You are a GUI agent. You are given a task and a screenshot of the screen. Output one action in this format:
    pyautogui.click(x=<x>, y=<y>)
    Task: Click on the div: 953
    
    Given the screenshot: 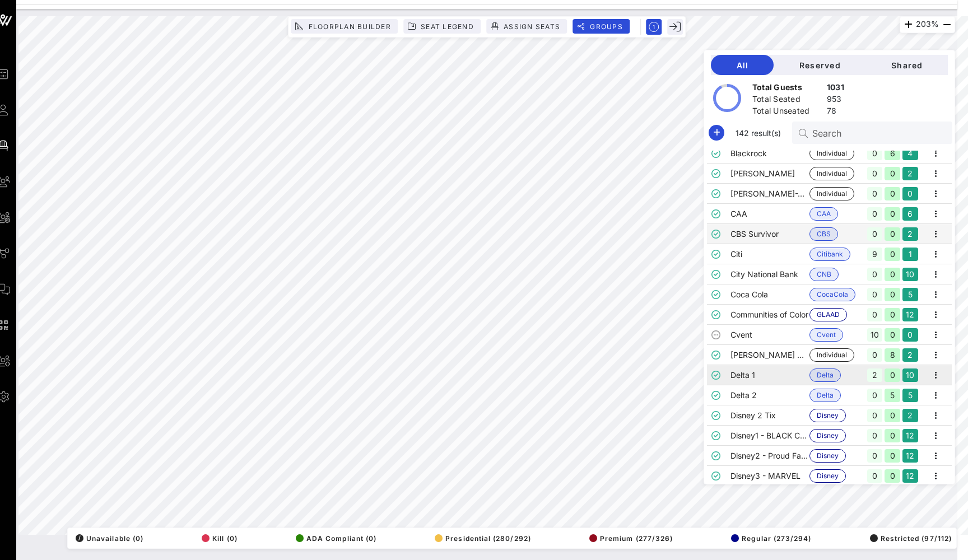 What is the action you would take?
    pyautogui.click(x=835, y=100)
    